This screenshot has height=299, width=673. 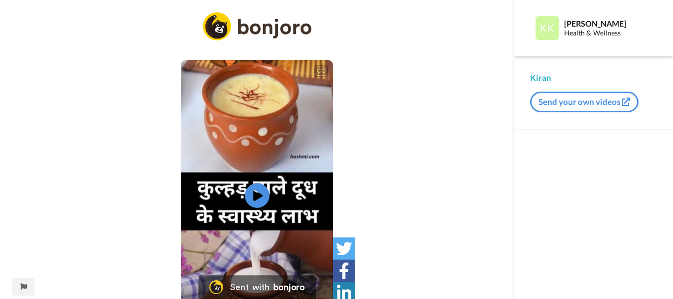 What do you see at coordinates (594, 78) in the screenshot?
I see `div: Kiran` at bounding box center [594, 78].